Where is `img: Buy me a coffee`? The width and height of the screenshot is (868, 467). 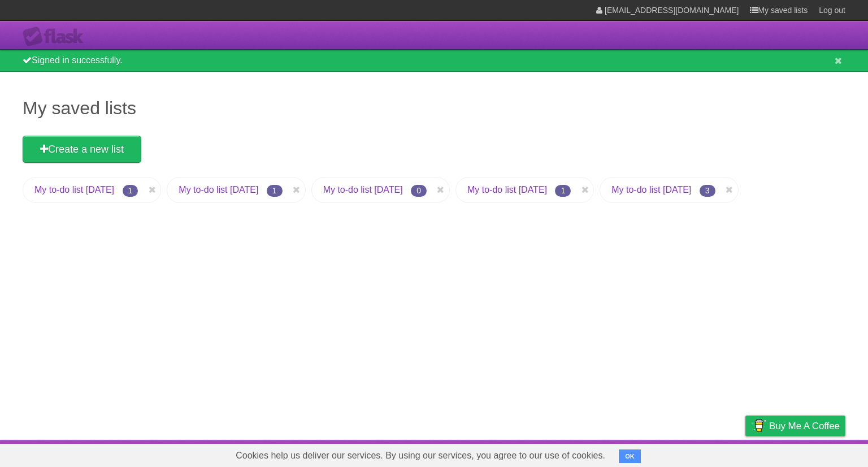
img: Buy me a coffee is located at coordinates (758, 426).